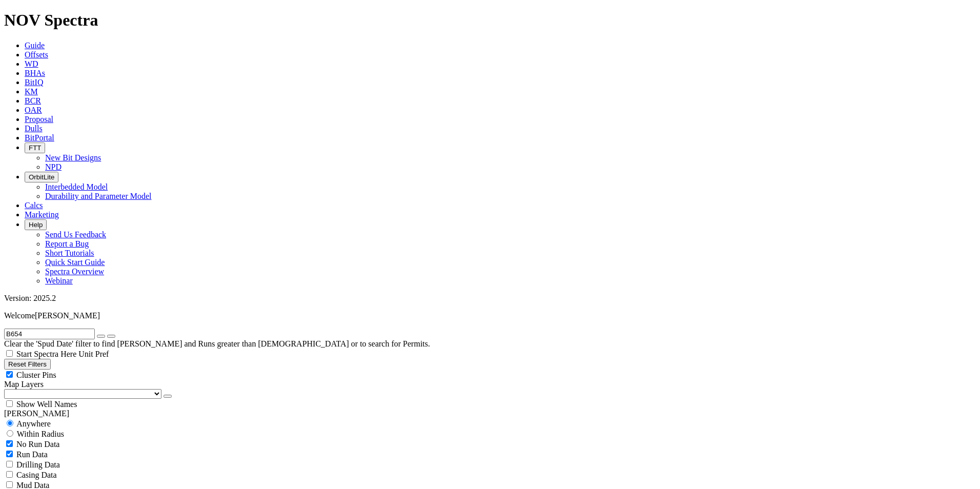 This screenshot has height=489, width=980. What do you see at coordinates (39, 138) in the screenshot?
I see `a: BitPortal` at bounding box center [39, 138].